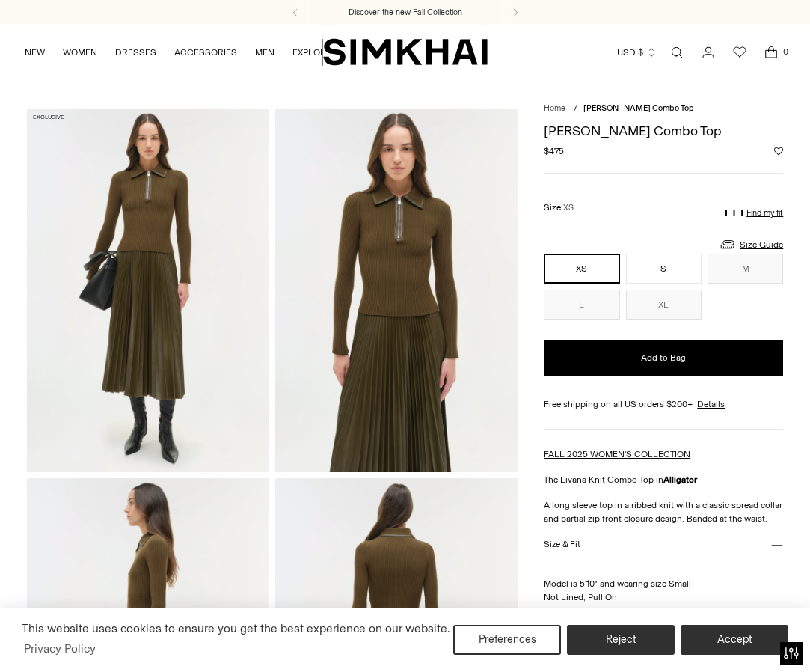  What do you see at coordinates (581, 304) in the screenshot?
I see `button: L` at bounding box center [581, 304].